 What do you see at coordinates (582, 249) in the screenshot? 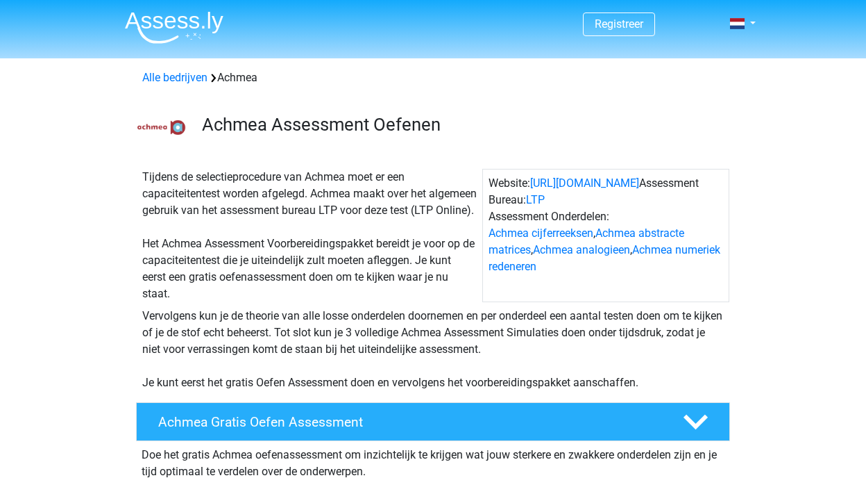
I see `a: Achmea analogieen` at bounding box center [582, 249].